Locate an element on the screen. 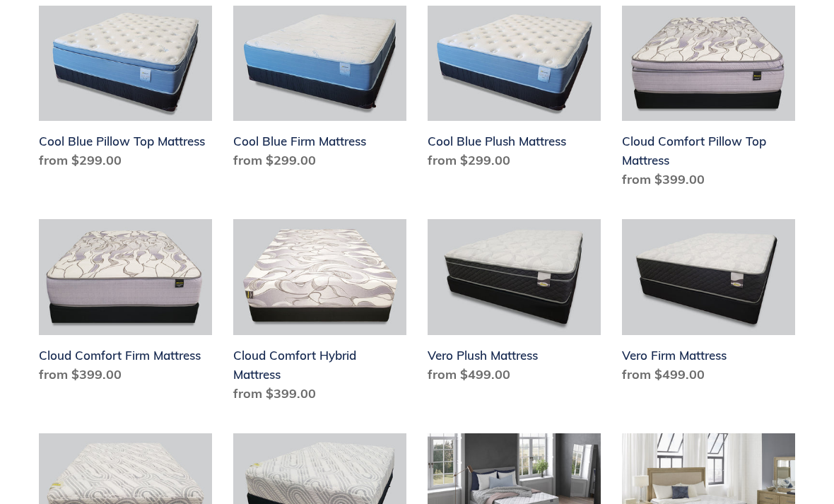  a: Cloud Comfort Pillow Top Mattress is located at coordinates (708, 99).